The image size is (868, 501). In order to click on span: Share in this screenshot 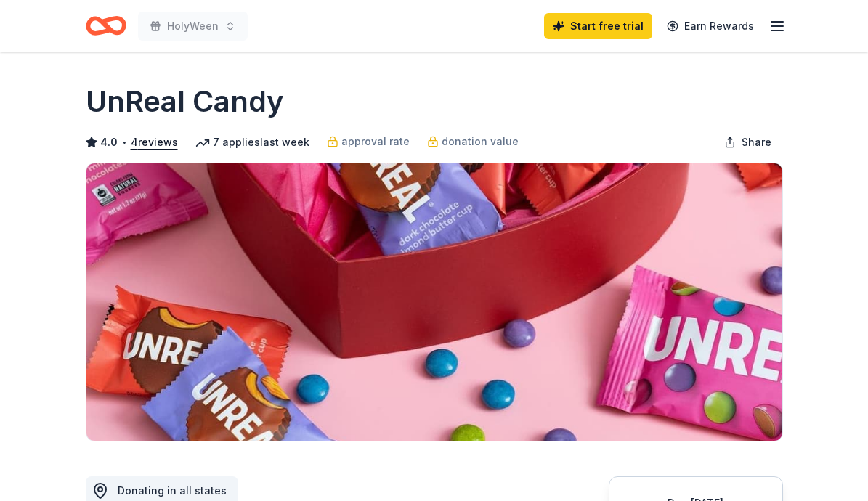, I will do `click(756, 143)`.